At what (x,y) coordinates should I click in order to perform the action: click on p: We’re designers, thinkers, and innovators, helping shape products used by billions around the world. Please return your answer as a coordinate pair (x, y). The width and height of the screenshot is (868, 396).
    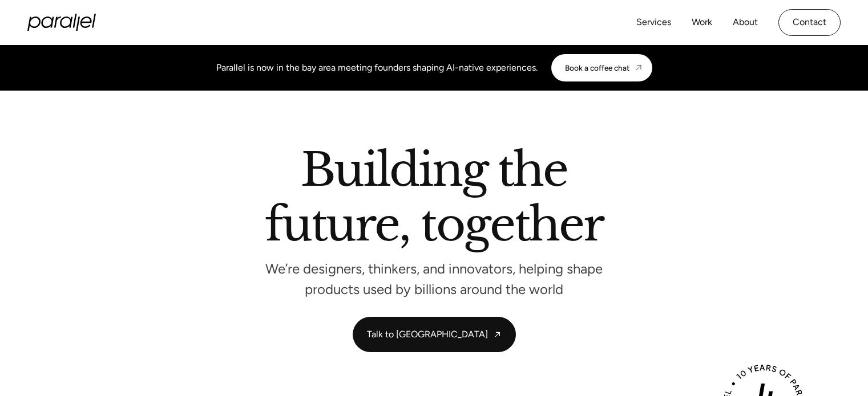
    Looking at the image, I should click on (434, 279).